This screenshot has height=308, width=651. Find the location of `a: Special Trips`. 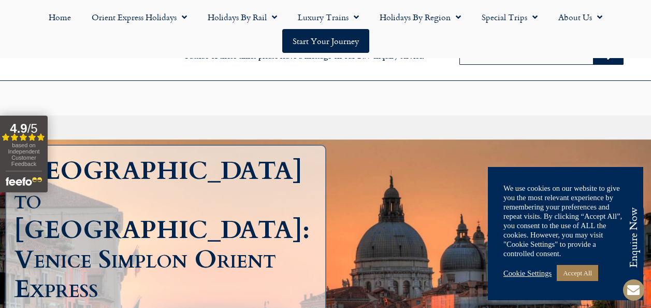

a: Special Trips is located at coordinates (510, 17).